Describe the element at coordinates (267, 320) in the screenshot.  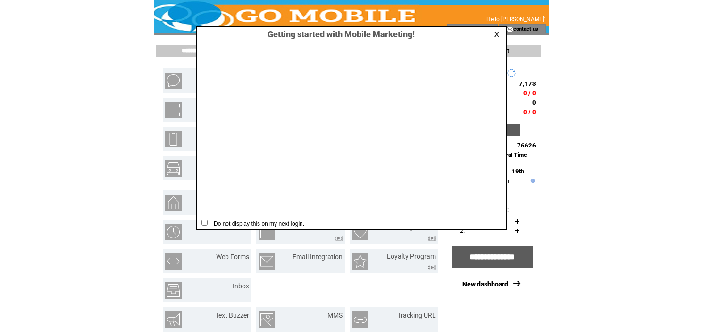
I see `img: mms.png` at that location.